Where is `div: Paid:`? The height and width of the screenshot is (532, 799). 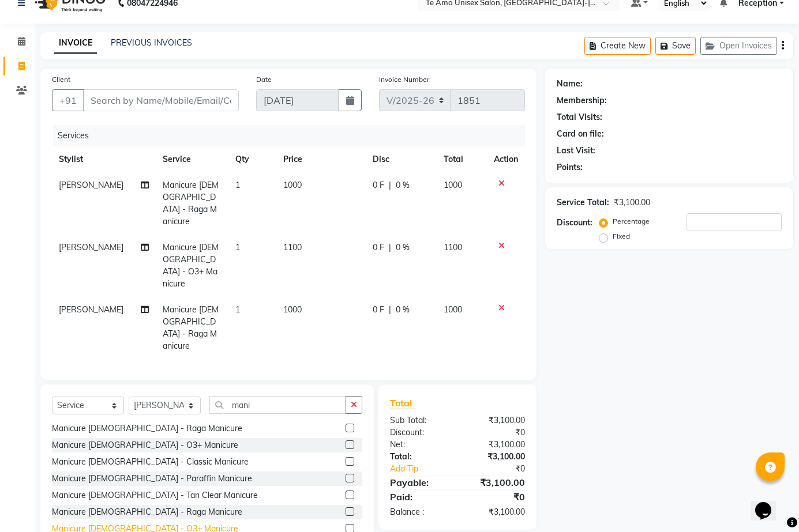
div: Paid: is located at coordinates (420, 497).